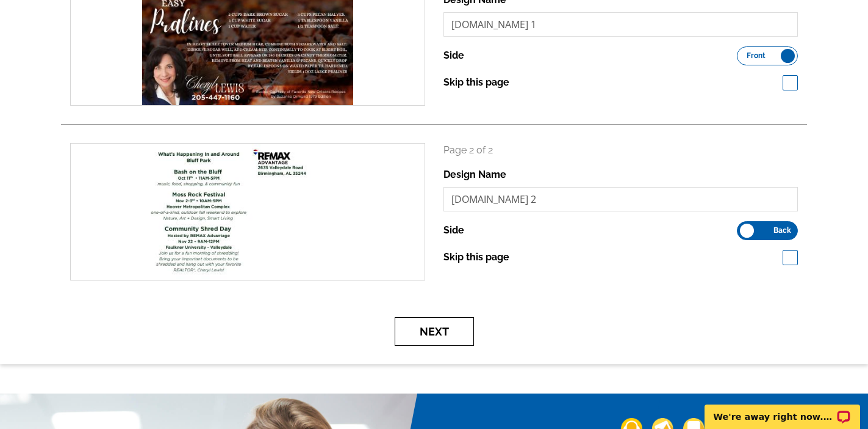 Image resolution: width=868 pixels, height=429 pixels. Describe the element at coordinates (78, 26) in the screenshot. I see `p: We're away right now. Please check back later!` at that location.